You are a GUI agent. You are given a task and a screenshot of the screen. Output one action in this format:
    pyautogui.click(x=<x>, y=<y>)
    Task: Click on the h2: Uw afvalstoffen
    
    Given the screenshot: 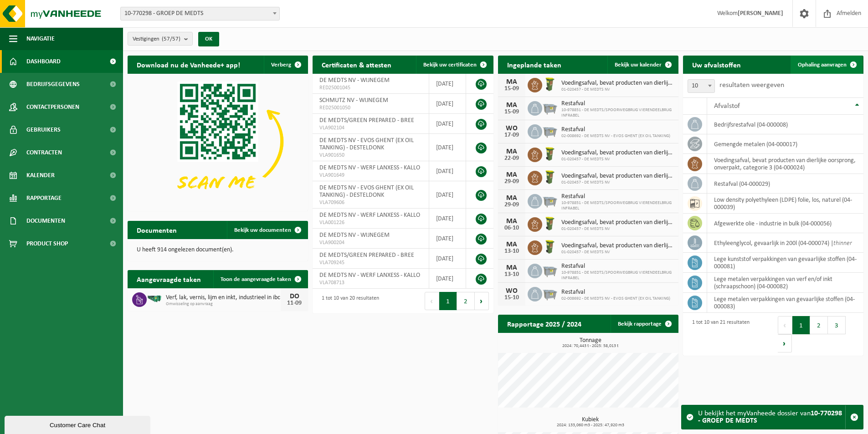 What is the action you would take?
    pyautogui.click(x=717, y=64)
    